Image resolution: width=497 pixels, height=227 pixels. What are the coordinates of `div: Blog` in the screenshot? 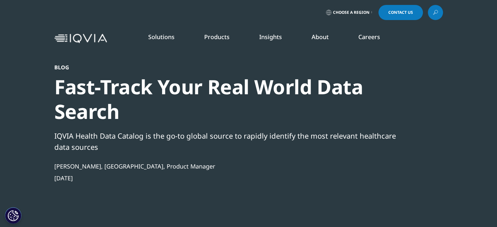 It's located at (231, 67).